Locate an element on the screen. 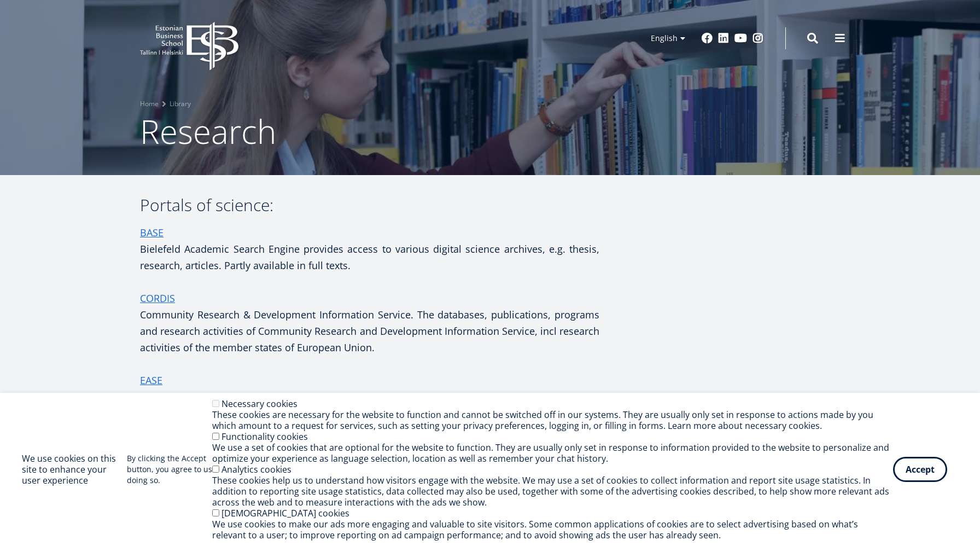 This screenshot has width=980, height=546. a: CORDIS is located at coordinates (157, 298).